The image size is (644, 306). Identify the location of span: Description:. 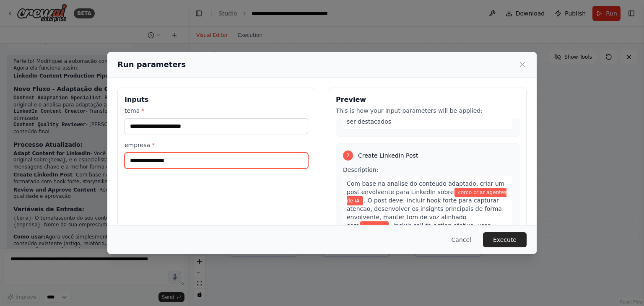
(361, 170).